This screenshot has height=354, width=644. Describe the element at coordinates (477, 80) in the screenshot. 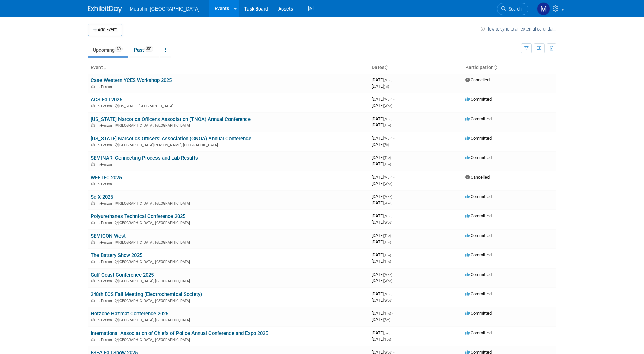

I see `span: Cancelled` at that location.